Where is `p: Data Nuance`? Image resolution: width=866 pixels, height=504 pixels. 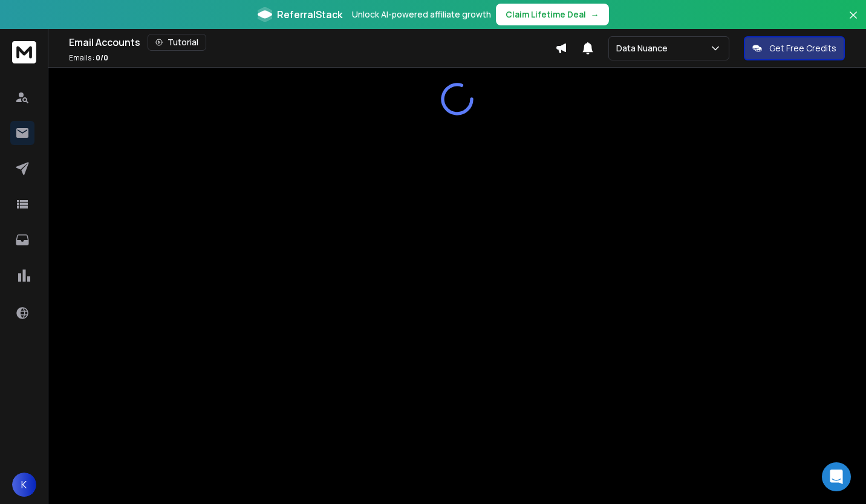
p: Data Nuance is located at coordinates (644, 48).